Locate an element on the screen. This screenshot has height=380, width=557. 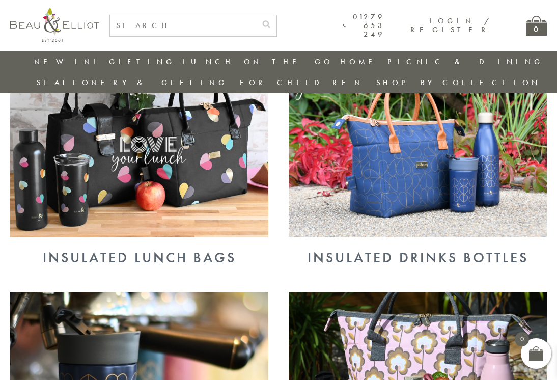
input: SEARCH is located at coordinates (183, 25).